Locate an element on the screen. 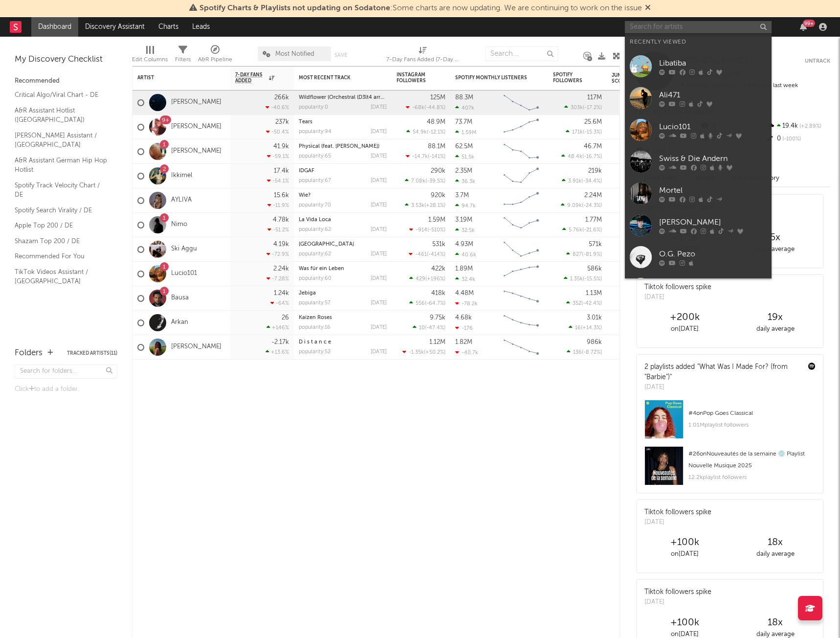 This screenshot has width=840, height=638. span: -64.7 % is located at coordinates (435, 303).